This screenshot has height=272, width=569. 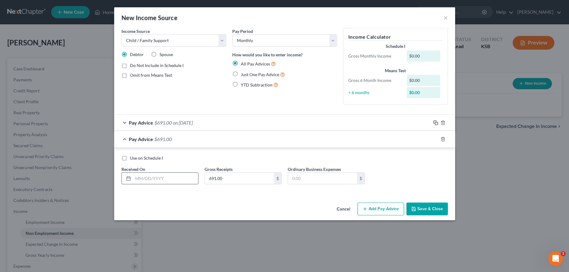 I want to click on div: Schedule I, so click(x=395, y=46).